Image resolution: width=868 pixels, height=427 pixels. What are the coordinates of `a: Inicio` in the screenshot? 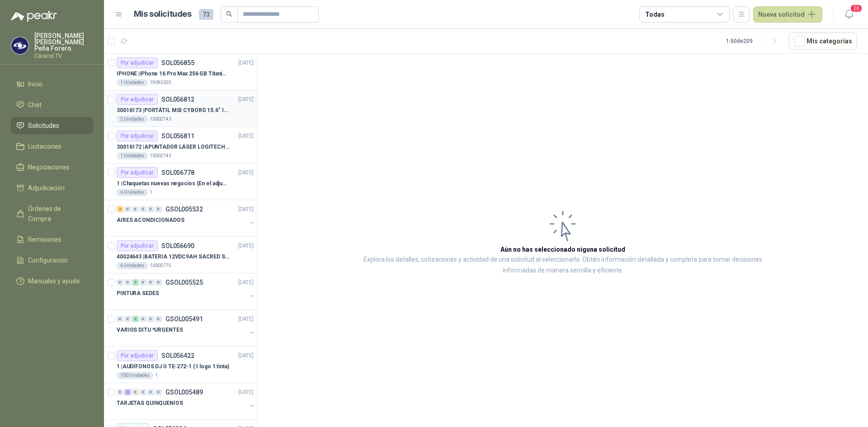 It's located at (52, 84).